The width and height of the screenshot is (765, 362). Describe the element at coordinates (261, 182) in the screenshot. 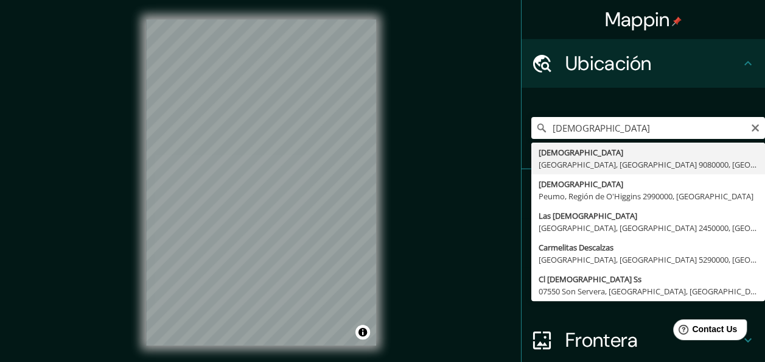

I see `canvas: Mapa` at that location.